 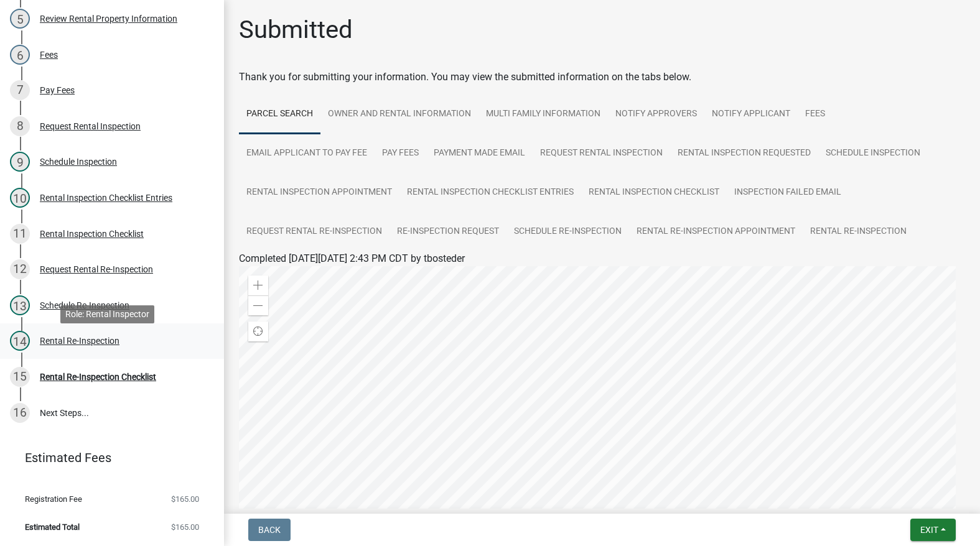 I want to click on a: Pay Fees, so click(x=400, y=154).